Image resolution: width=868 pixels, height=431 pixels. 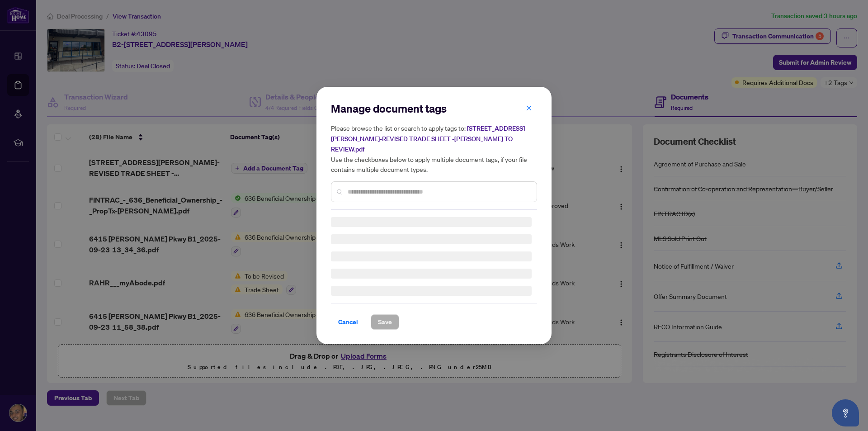 I want to click on h5: Please browse the list or search to apply tags to: Use the checkboxes below to apply multiple doc..., so click(x=434, y=148).